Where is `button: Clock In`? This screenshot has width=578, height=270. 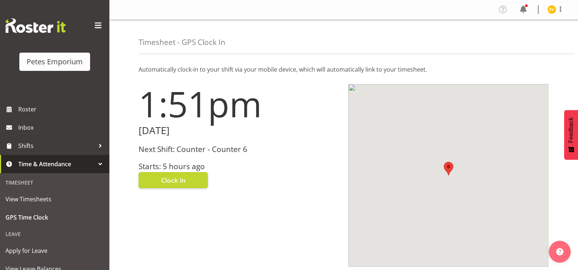 button: Clock In is located at coordinates (173, 180).